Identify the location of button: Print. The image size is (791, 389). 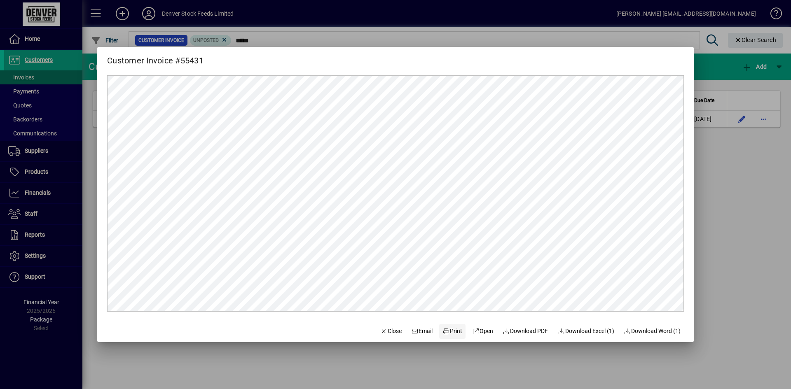
(453, 332).